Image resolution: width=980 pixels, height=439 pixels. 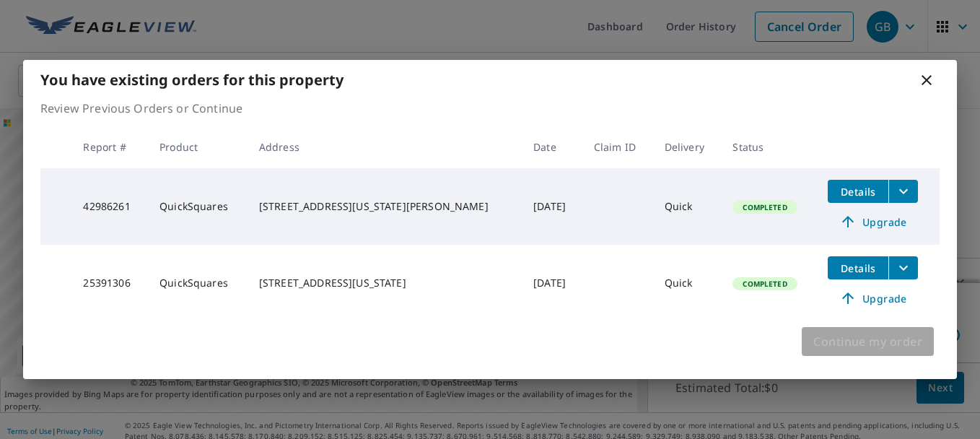 I want to click on span: Continue my order, so click(x=868, y=342).